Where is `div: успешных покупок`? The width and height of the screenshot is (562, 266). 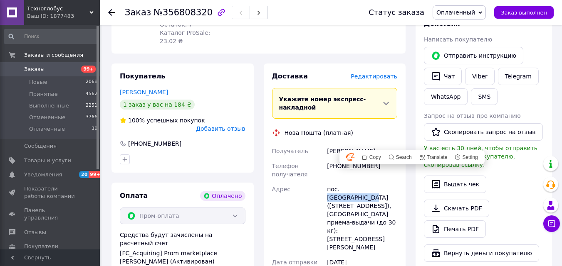
div: успешных покупок is located at coordinates (162, 121).